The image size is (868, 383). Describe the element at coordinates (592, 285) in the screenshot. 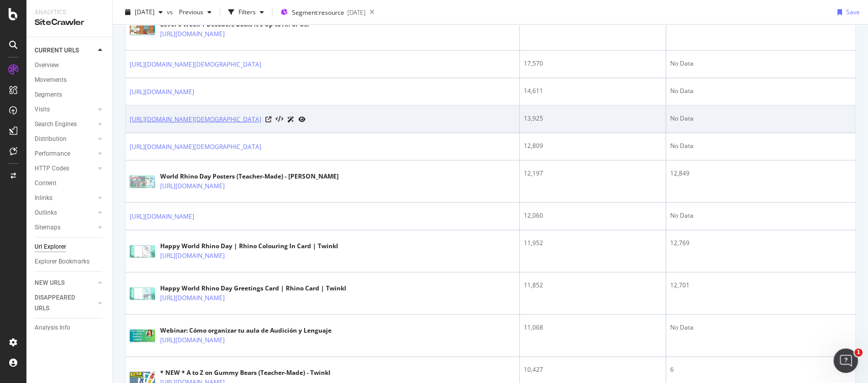

I see `div: 11,852` at that location.